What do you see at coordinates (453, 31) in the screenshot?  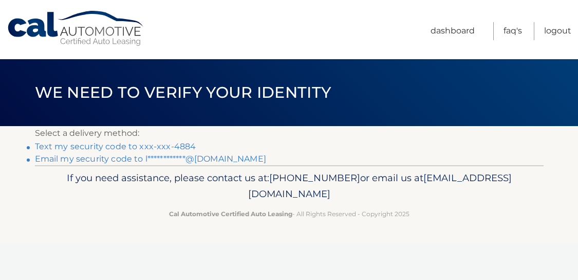 I see `a: Dashboard` at bounding box center [453, 31].